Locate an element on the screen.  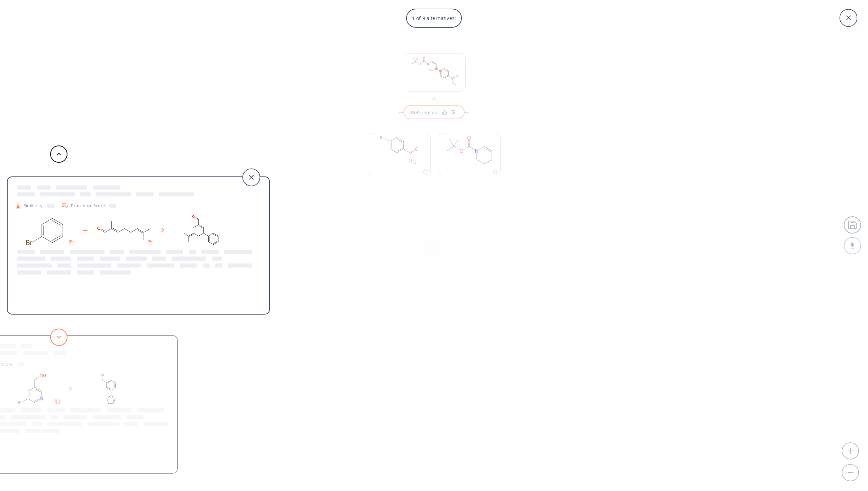
svg: Brc1ccccc1 is located at coordinates (46, 230).